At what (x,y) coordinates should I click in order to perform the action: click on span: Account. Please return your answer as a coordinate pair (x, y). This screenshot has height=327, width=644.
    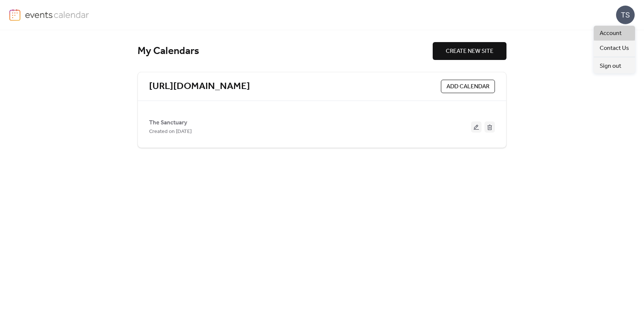
    Looking at the image, I should click on (611, 33).